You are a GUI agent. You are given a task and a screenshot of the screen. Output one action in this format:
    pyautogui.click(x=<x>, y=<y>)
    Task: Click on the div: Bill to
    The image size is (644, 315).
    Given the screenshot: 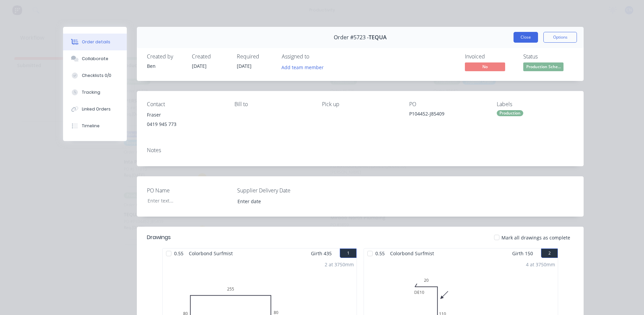 What is the action you would take?
    pyautogui.click(x=272, y=104)
    